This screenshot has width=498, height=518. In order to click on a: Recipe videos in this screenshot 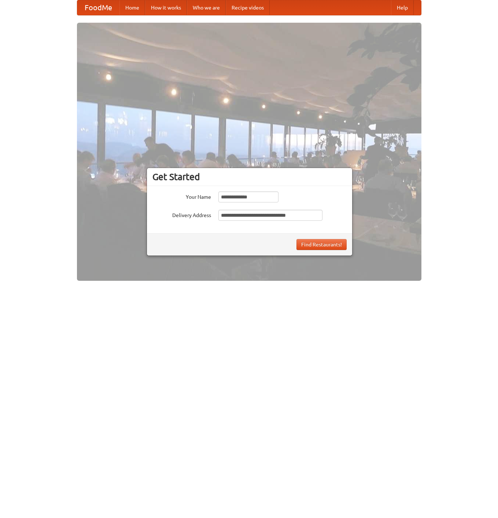, I will do `click(248, 8)`.